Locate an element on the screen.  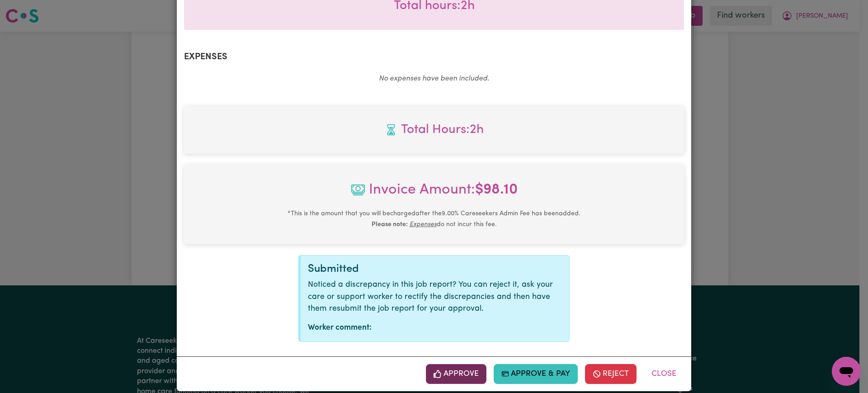
button: Approve & Pay is located at coordinates (536, 374).